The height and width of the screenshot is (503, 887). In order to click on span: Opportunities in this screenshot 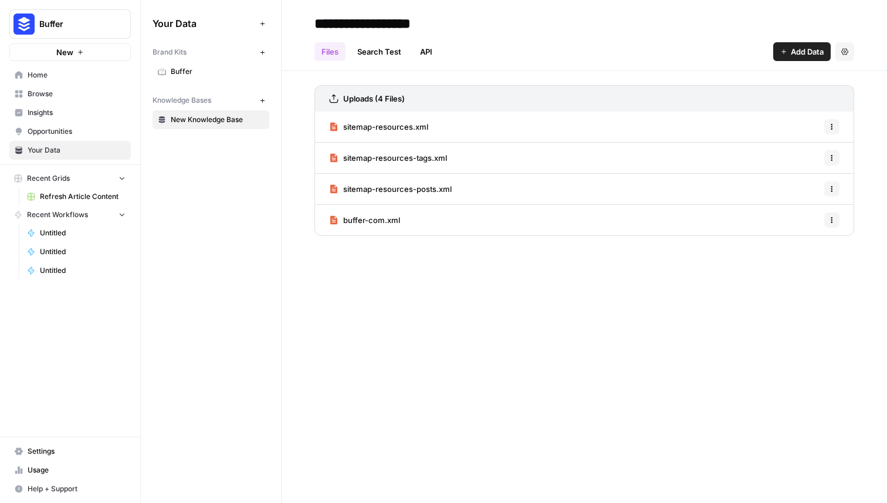, I will do `click(76, 131)`.